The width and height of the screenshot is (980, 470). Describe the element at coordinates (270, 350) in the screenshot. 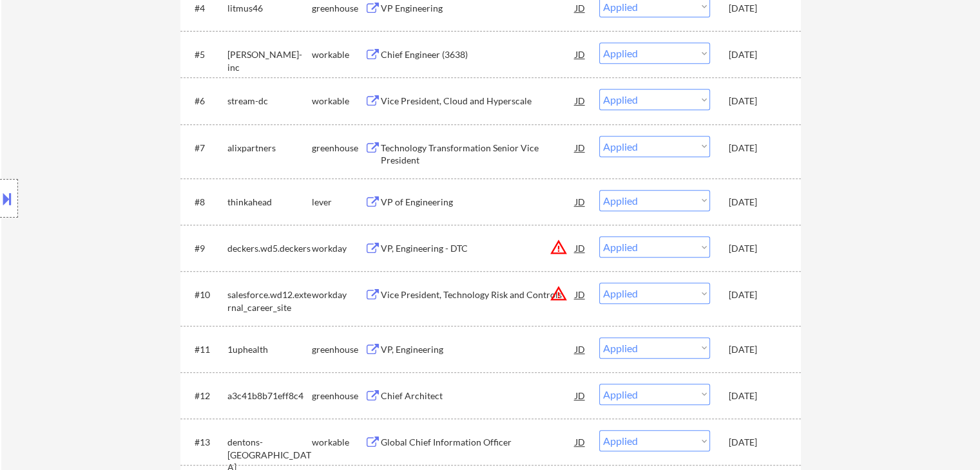

I see `div: 1uphealth` at that location.